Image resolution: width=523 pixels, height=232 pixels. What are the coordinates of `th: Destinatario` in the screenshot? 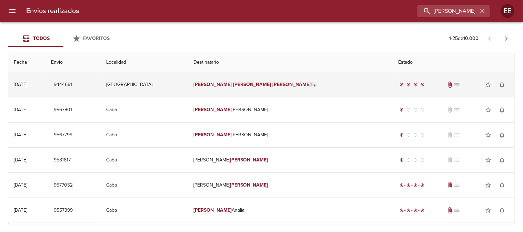 It's located at (290, 62).